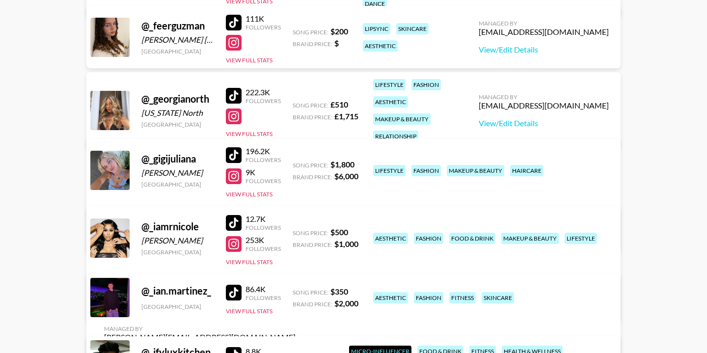 The height and width of the screenshot is (353, 707). Describe the element at coordinates (178, 99) in the screenshot. I see `div: @ _georgianorth` at that location.